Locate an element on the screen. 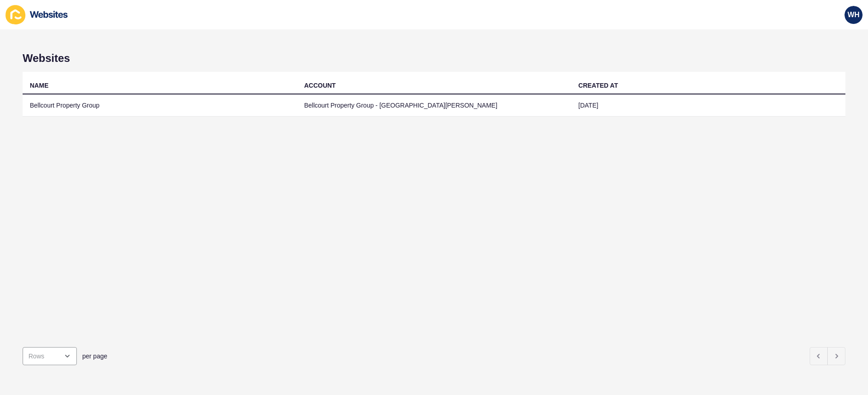 Image resolution: width=868 pixels, height=395 pixels. div: CREATED AT is located at coordinates (599, 86).